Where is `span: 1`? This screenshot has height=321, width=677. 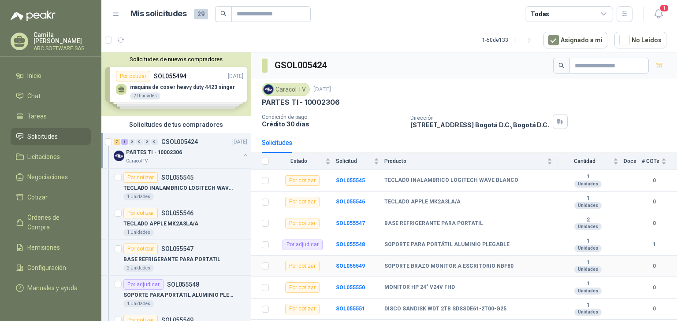 span: 1 is located at coordinates (664, 8).